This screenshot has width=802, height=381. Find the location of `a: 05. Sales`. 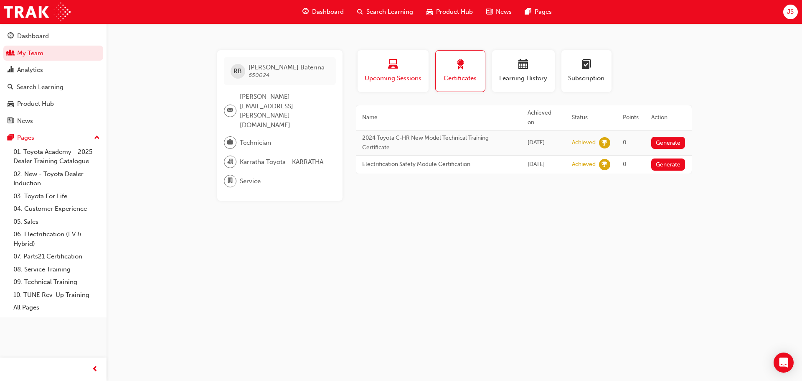

a: 05. Sales is located at coordinates (56, 221).